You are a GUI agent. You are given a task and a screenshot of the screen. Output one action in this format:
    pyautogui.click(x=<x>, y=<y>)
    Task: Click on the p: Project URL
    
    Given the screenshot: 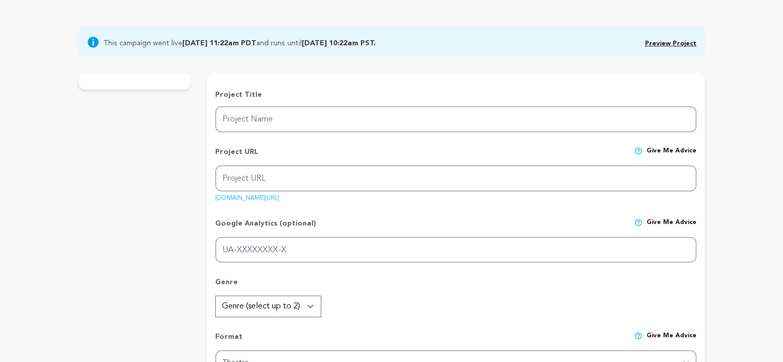 What is the action you would take?
    pyautogui.click(x=237, y=156)
    